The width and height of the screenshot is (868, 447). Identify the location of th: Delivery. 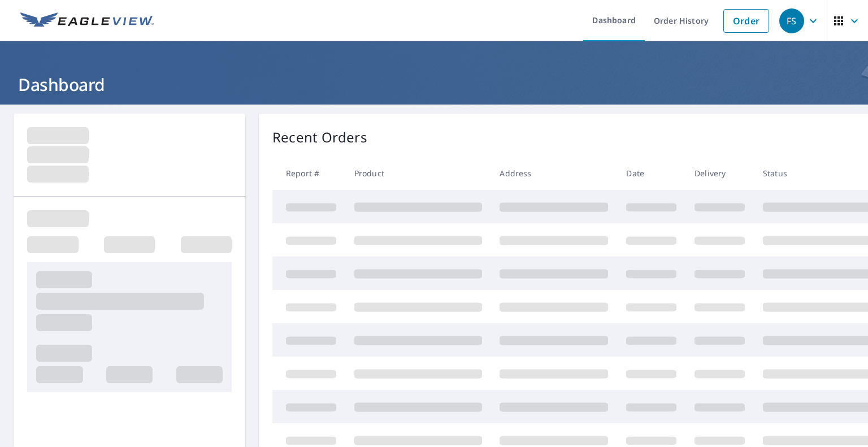
(719, 173).